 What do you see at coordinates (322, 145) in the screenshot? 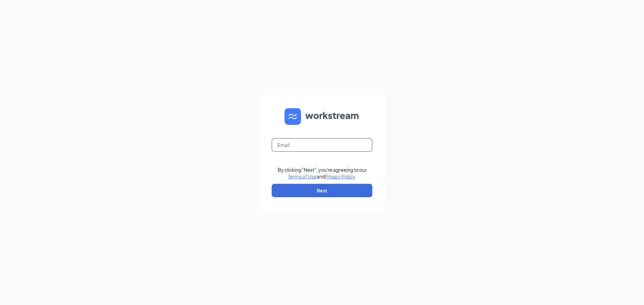
I see `input: Email` at bounding box center [322, 145].